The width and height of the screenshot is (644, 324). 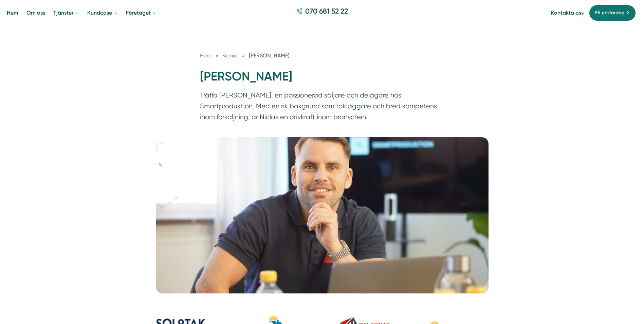 I want to click on span: 070 681 52 22, so click(x=327, y=11).